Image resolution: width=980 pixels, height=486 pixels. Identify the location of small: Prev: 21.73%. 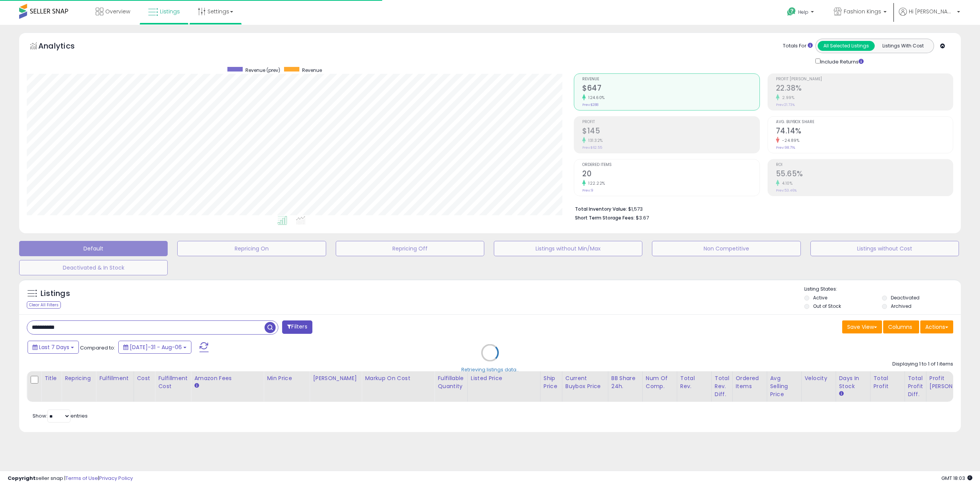
(785, 105).